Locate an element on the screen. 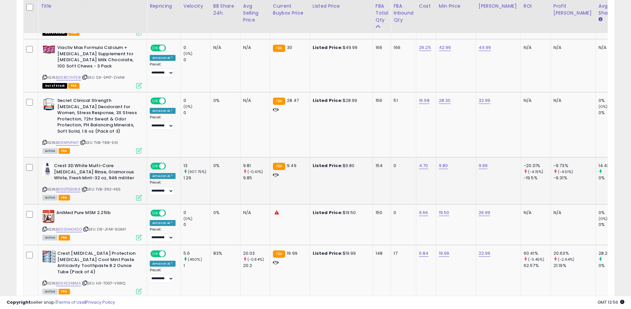 This screenshot has height=309, width=631. a: Privacy Policy is located at coordinates (100, 302).